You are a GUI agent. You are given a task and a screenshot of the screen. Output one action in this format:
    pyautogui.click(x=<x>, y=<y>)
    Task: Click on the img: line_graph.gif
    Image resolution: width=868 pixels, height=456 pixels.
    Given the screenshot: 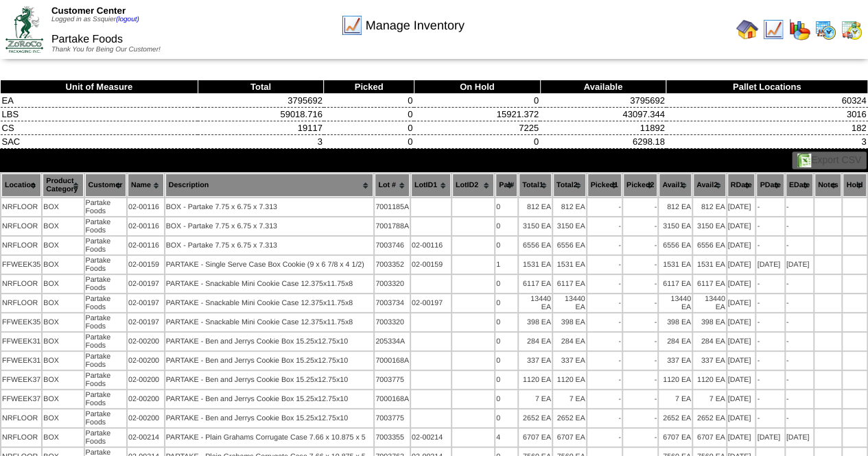 What is the action you would take?
    pyautogui.click(x=774, y=30)
    